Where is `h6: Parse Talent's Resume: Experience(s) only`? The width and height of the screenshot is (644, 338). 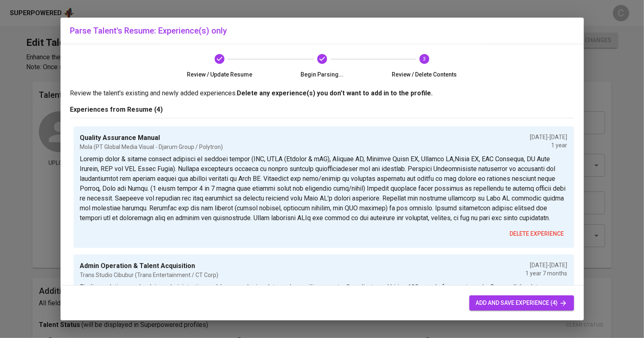 h6: Parse Talent's Resume: Experience(s) only is located at coordinates (322, 31).